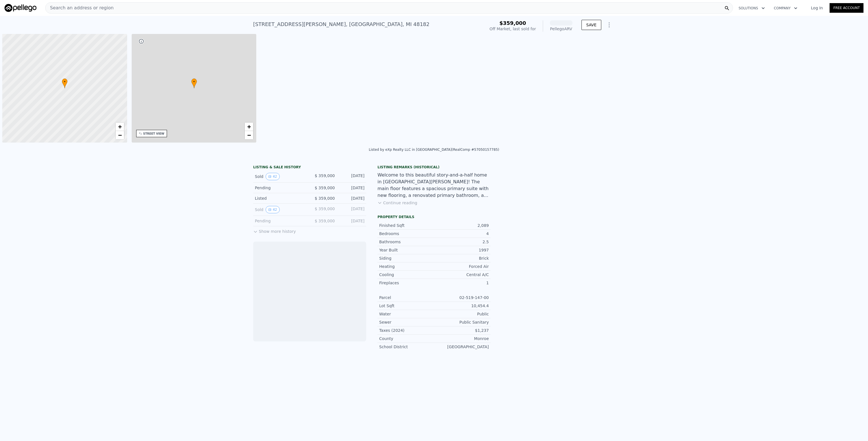 This screenshot has height=441, width=868. Describe the element at coordinates (407, 233) in the screenshot. I see `div: Bedrooms` at that location.